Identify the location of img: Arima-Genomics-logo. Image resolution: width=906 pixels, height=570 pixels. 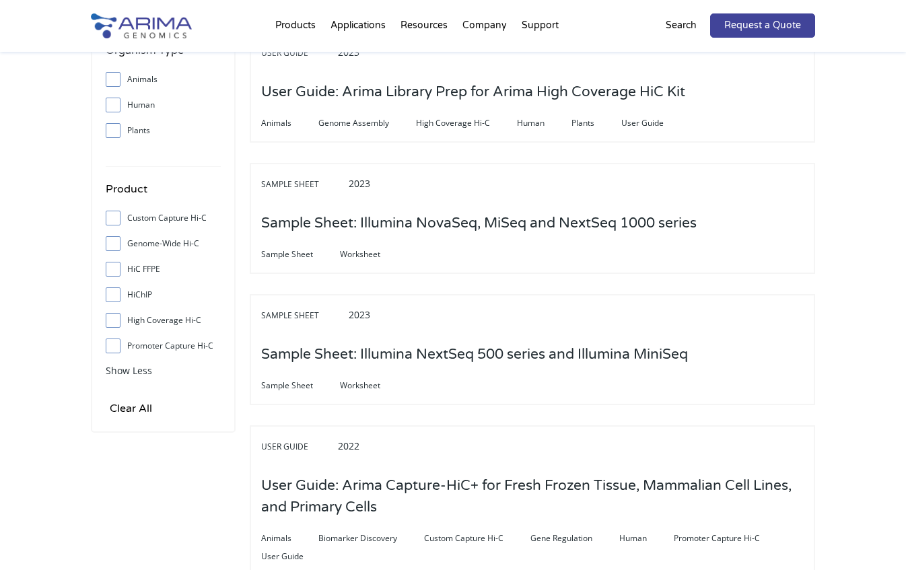
(141, 26).